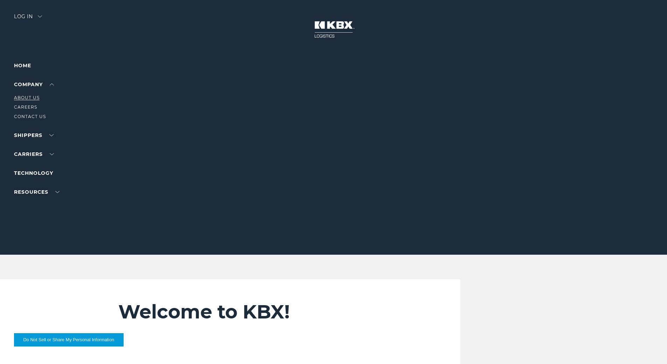  What do you see at coordinates (22, 66) in the screenshot?
I see `a: Home` at bounding box center [22, 66].